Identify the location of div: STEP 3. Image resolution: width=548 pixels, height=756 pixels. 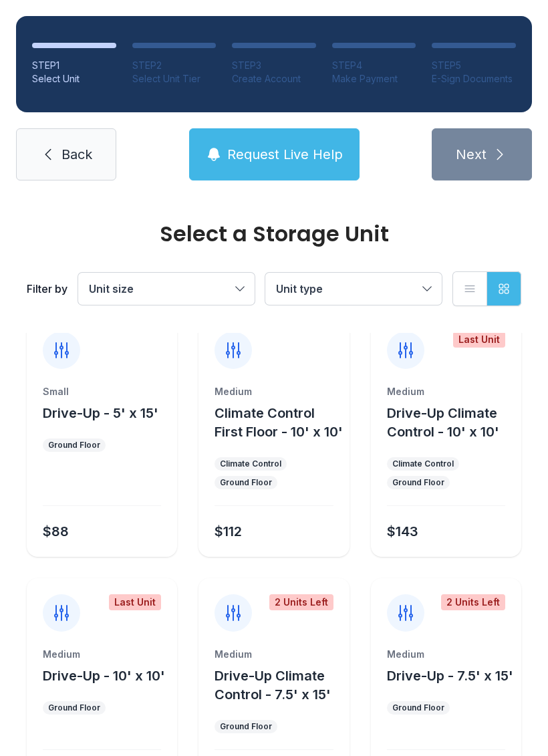
(274, 65).